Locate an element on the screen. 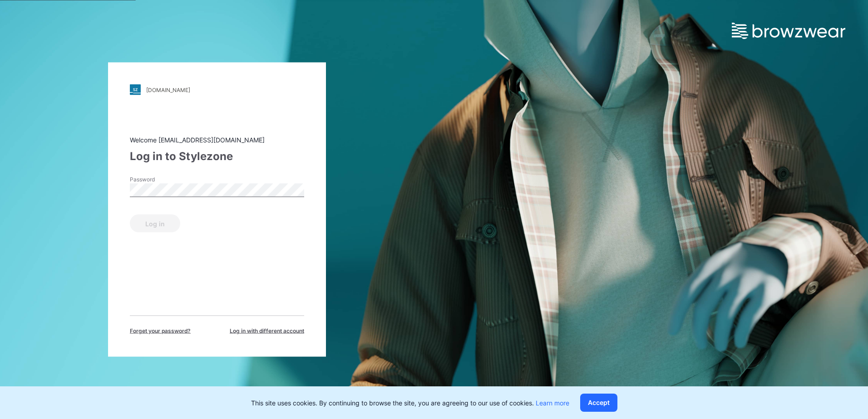 This screenshot has width=868, height=419. div: Log in to Stylezone is located at coordinates (217, 156).